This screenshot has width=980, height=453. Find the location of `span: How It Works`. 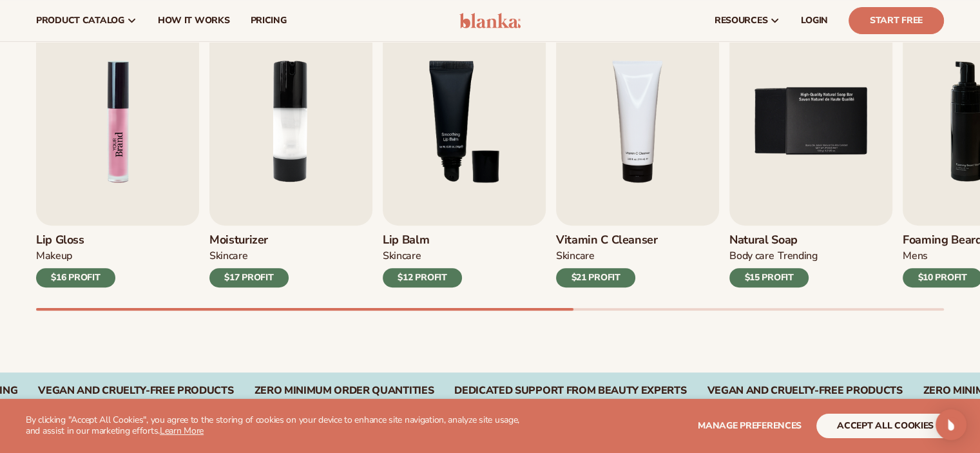

span: How It Works is located at coordinates (194, 21).